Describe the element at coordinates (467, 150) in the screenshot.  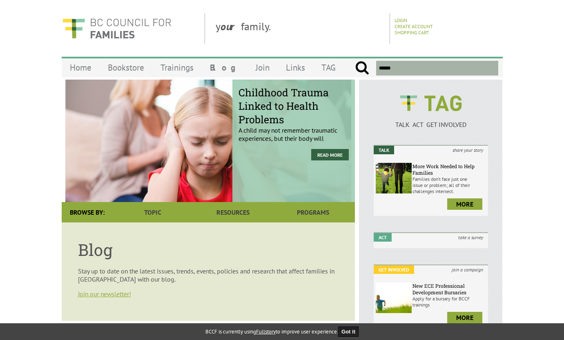
I see `i: share your story` at that location.